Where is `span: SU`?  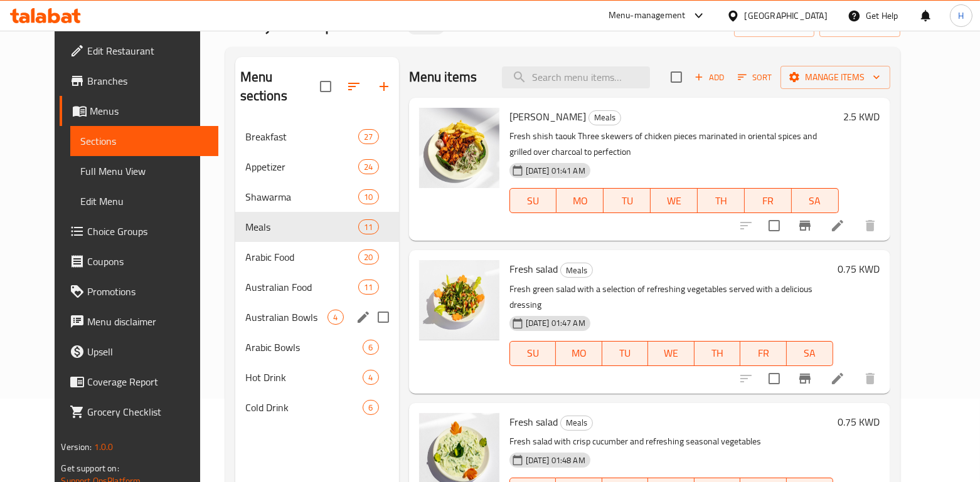 span: SU is located at coordinates (533, 353).